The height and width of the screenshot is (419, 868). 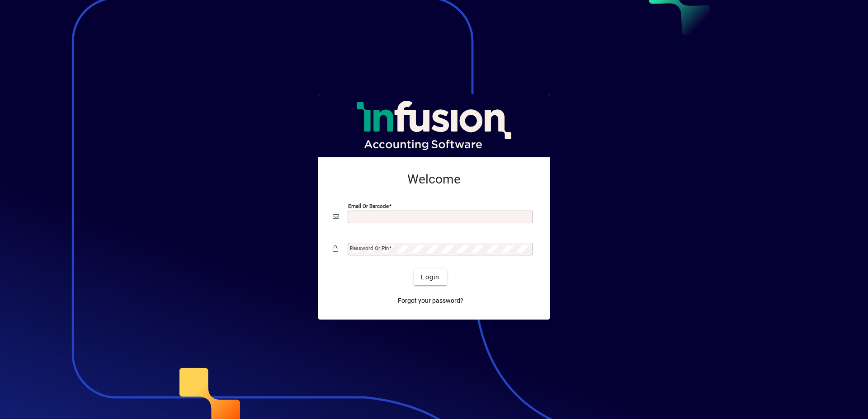 What do you see at coordinates (434, 179) in the screenshot?
I see `h2: Welcome` at bounding box center [434, 179].